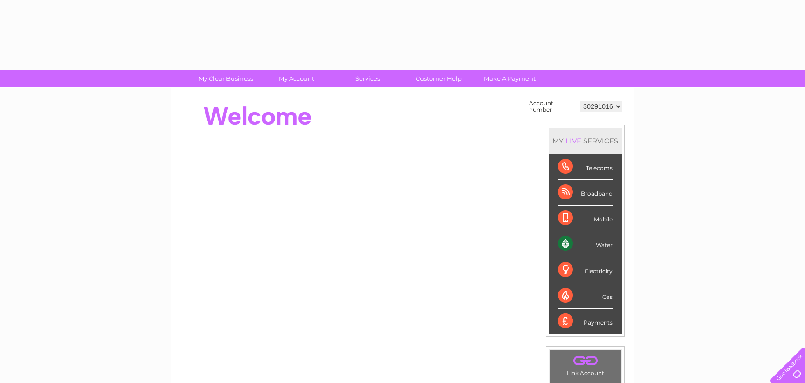 This screenshot has width=805, height=383. I want to click on td: Account number, so click(552, 107).